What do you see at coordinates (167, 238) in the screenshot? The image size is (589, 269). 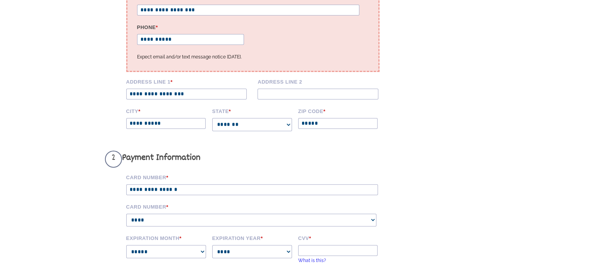 I see `label: Expiration Month` at bounding box center [167, 238].